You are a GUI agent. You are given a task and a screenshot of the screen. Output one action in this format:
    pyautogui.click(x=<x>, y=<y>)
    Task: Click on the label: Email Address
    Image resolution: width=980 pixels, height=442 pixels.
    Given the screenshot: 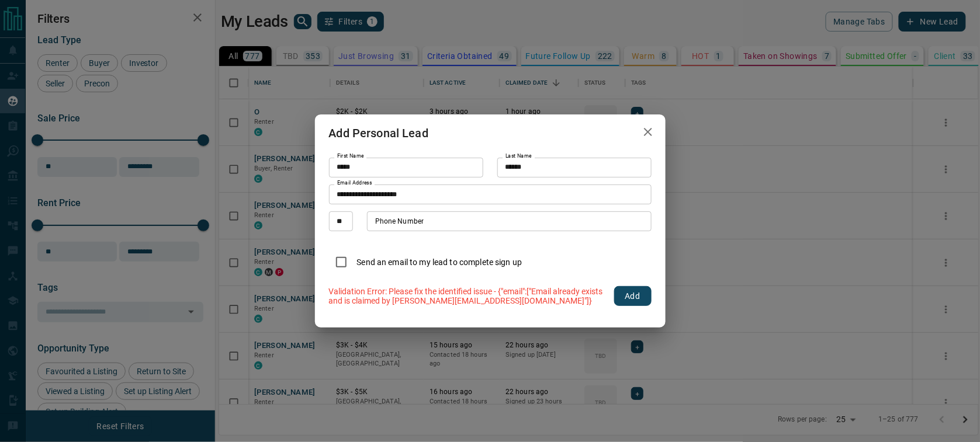 What is the action you would take?
    pyautogui.click(x=355, y=183)
    